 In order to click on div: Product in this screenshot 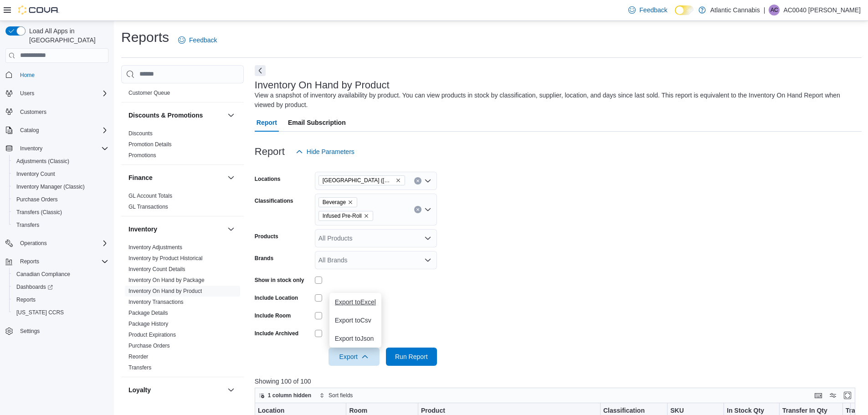, I will do `click(506, 410)`.